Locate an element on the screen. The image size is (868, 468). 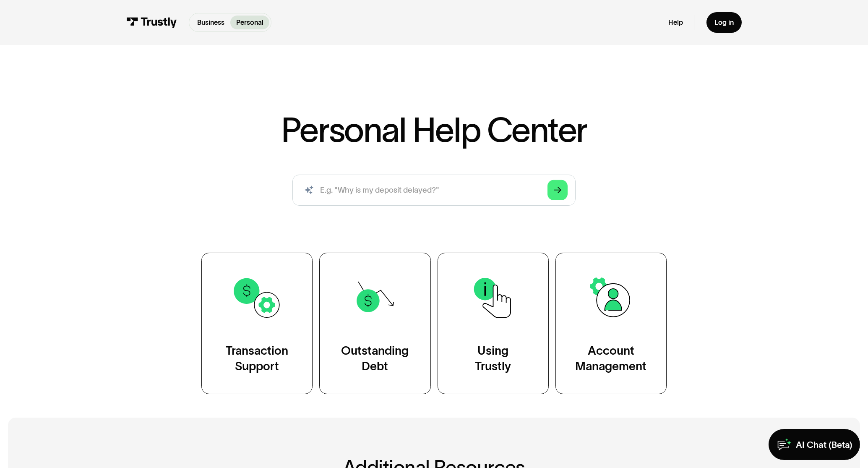
a: Business is located at coordinates (210, 23).